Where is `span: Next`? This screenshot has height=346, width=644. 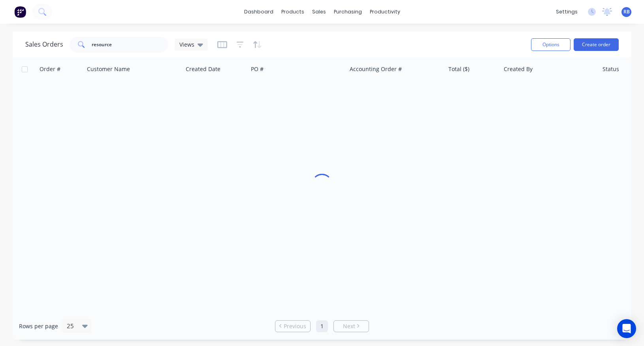 span: Next is located at coordinates (349, 326).